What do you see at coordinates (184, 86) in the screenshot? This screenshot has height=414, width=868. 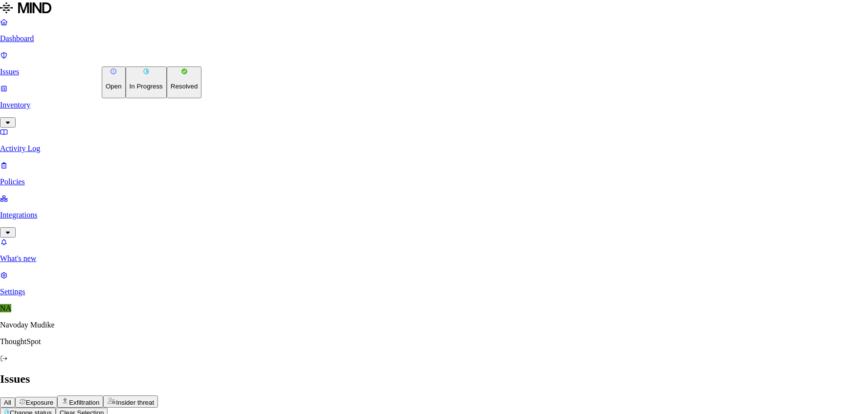 I see `p: Resolved` at bounding box center [184, 86].